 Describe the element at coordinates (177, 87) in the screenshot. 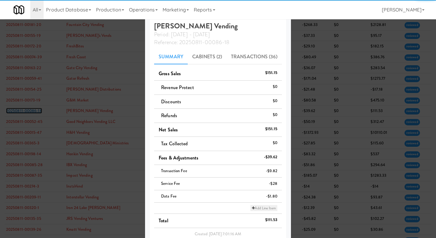

I see `span: Revenue Protect` at that location.